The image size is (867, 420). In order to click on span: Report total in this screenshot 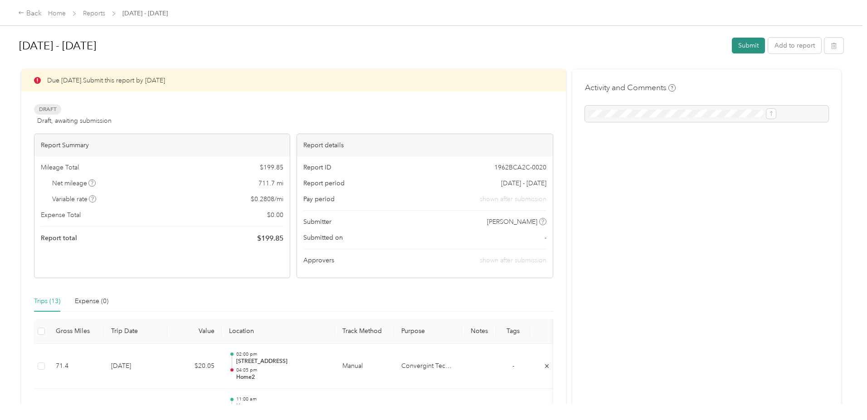, I will do `click(59, 238)`.